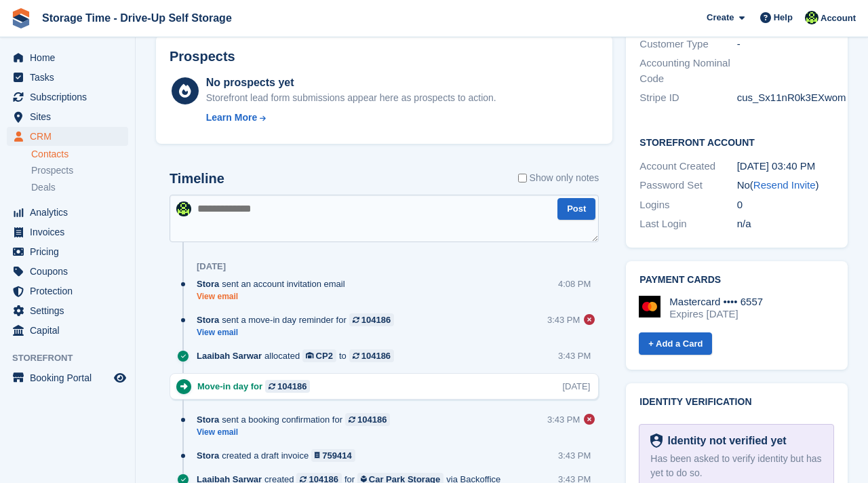 This screenshot has height=483, width=868. Describe the element at coordinates (688, 185) in the screenshot. I see `div: Password Set` at that location.